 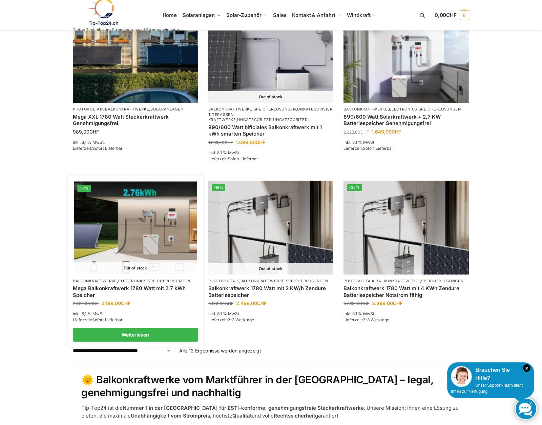 I want to click on a: Balkonkraftwerk 1780 Watt mit 4 KWh Zendure Batteriespeicher Notstrom fähig, so click(x=406, y=291).